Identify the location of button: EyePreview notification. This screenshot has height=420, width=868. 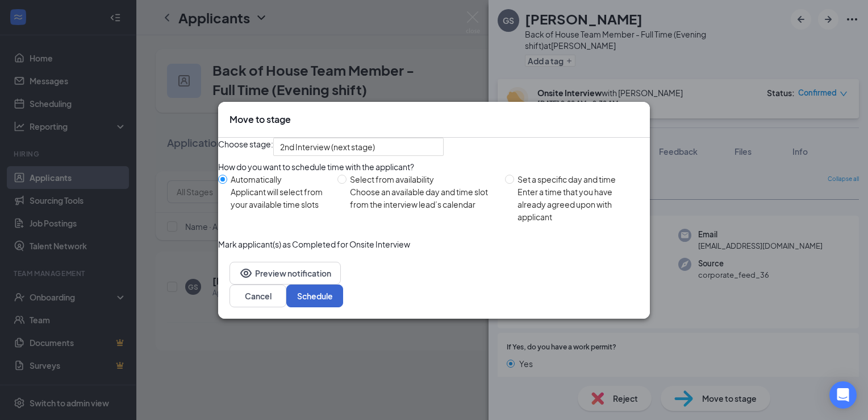
(286, 273).